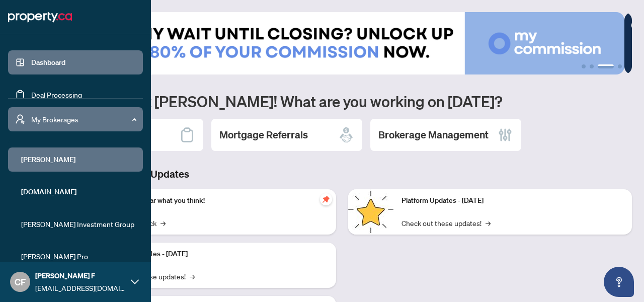  Describe the element at coordinates (584, 66) in the screenshot. I see `button: 1` at that location.